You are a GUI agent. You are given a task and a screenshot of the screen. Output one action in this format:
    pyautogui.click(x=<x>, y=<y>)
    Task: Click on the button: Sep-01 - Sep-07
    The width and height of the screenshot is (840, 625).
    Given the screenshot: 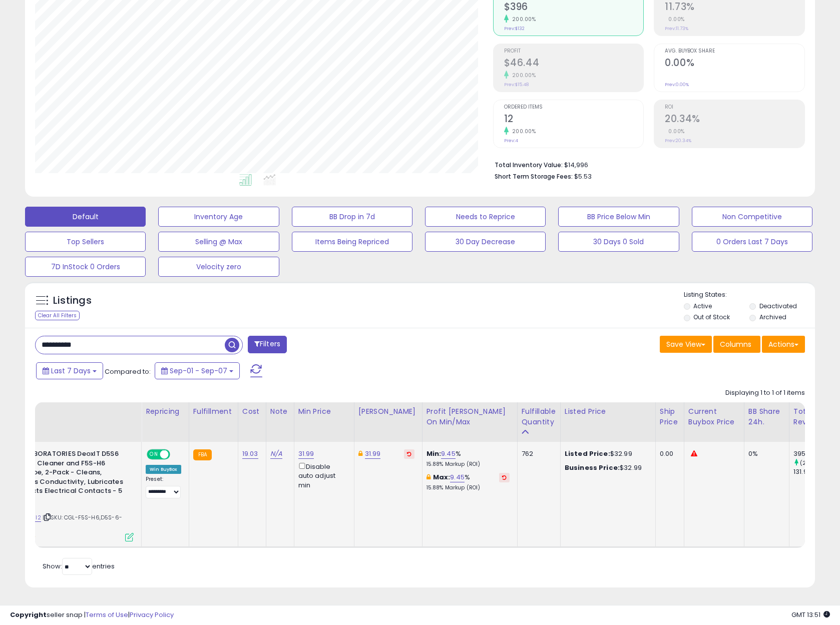 What is the action you would take?
    pyautogui.click(x=197, y=371)
    